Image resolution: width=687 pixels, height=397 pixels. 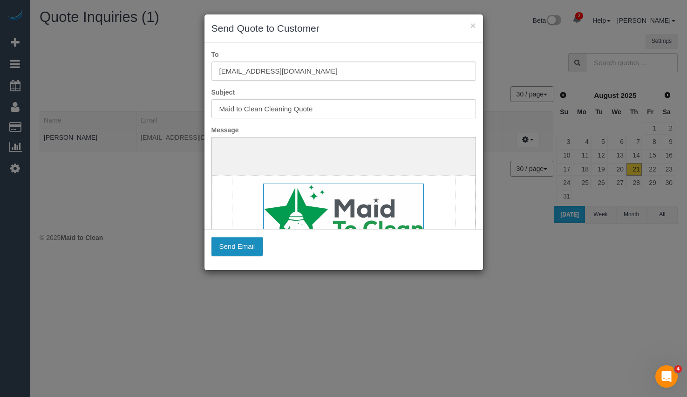 I want to click on h3: Send Quote to Customer, so click(x=344, y=28).